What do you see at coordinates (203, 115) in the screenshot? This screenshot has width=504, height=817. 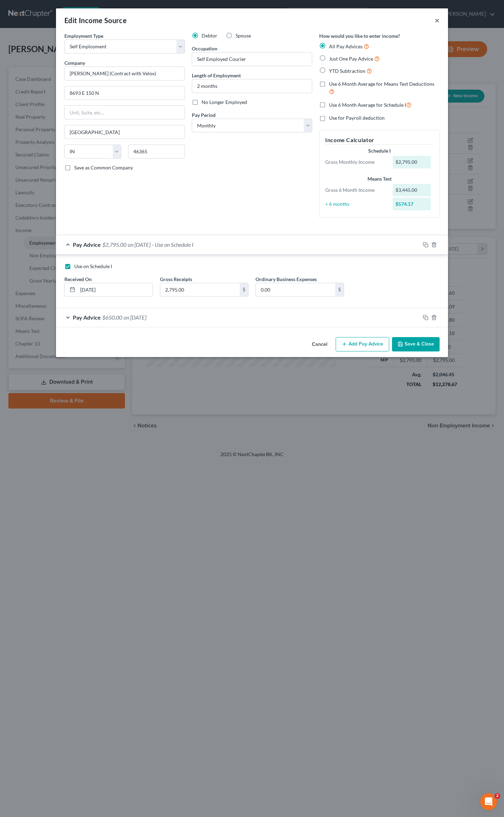 I see `span: Pay Period` at bounding box center [203, 115].